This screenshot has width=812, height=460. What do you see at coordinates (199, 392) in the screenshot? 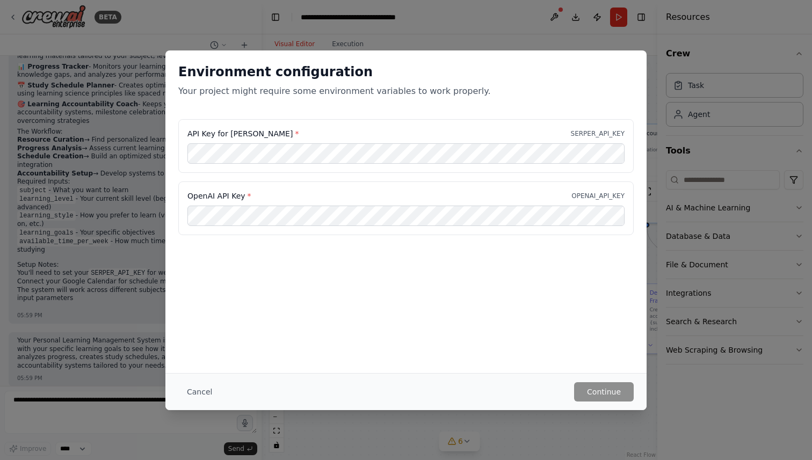
I see `button: Cancel` at bounding box center [199, 392].